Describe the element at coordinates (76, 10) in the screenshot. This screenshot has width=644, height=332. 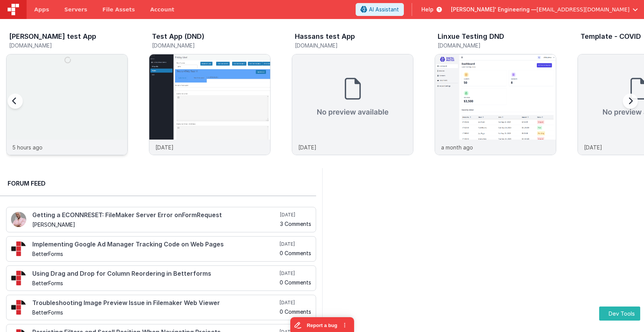
I see `span: Servers` at that location.